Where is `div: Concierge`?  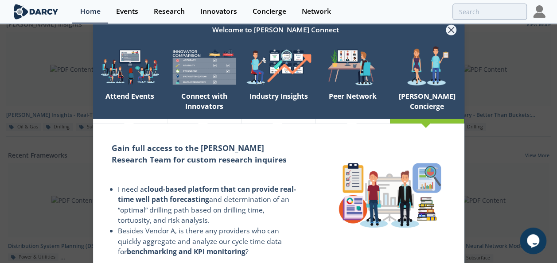 div: Concierge is located at coordinates (269, 12).